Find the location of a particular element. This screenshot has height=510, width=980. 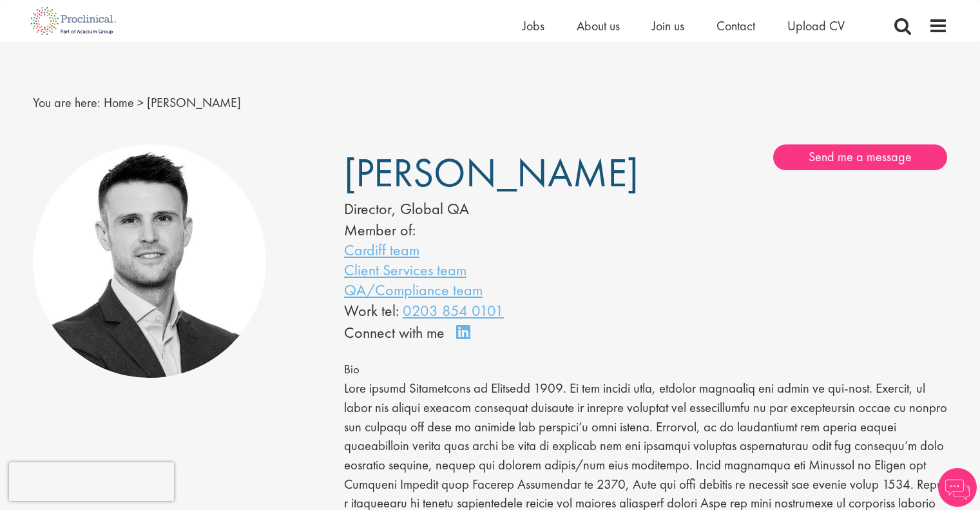

span: You are here: is located at coordinates (66, 103).